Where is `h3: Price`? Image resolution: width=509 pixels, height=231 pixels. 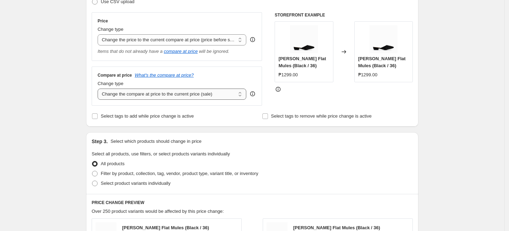 h3: Price is located at coordinates (102, 21).